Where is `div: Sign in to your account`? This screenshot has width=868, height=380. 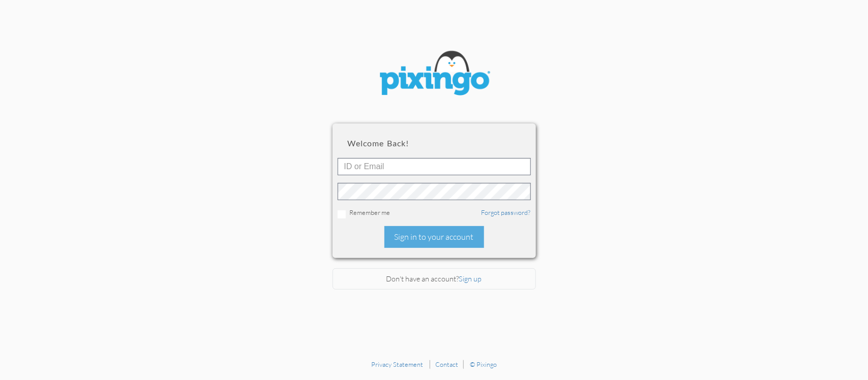 div: Sign in to your account is located at coordinates (435, 237).